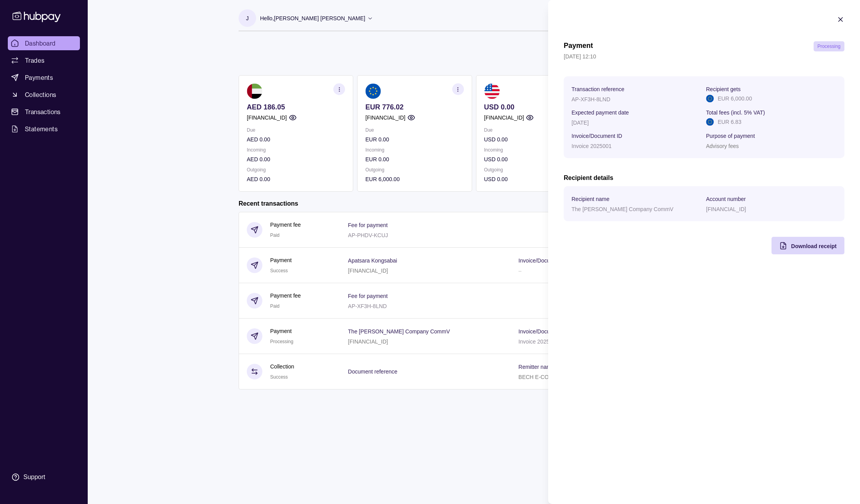 The height and width of the screenshot is (504, 860). What do you see at coordinates (814, 246) in the screenshot?
I see `span: Download receipt` at bounding box center [814, 246].